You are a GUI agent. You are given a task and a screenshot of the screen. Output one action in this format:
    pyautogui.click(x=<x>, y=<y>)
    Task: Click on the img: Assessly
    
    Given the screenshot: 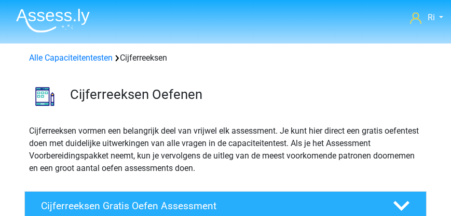 What is the action you would take?
    pyautogui.click(x=53, y=20)
    